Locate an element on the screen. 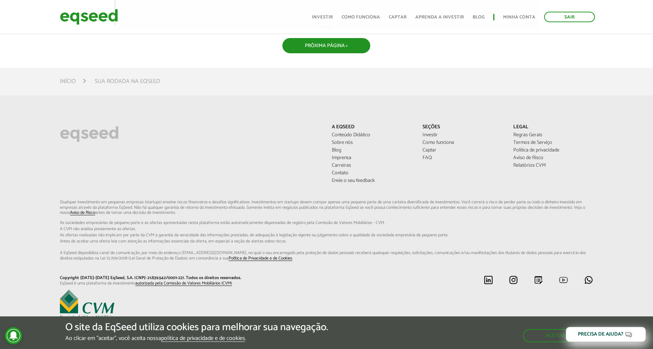 The width and height of the screenshot is (653, 349). img: instagram.svg is located at coordinates (513, 280).